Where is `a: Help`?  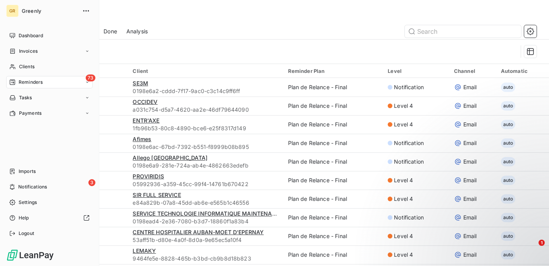
a: Help is located at coordinates (49, 218).